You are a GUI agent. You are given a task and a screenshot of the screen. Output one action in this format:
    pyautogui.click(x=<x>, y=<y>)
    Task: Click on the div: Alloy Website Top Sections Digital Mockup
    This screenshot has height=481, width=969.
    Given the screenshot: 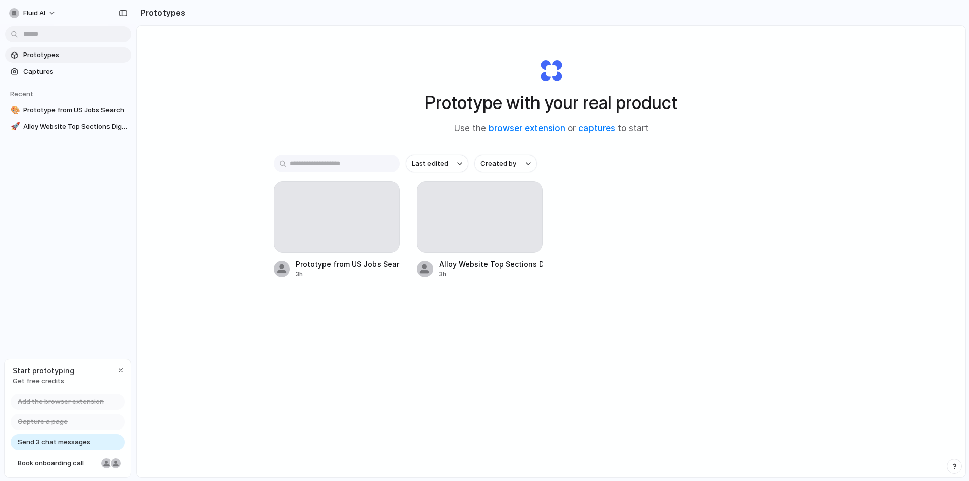 What is the action you would take?
    pyautogui.click(x=491, y=264)
    